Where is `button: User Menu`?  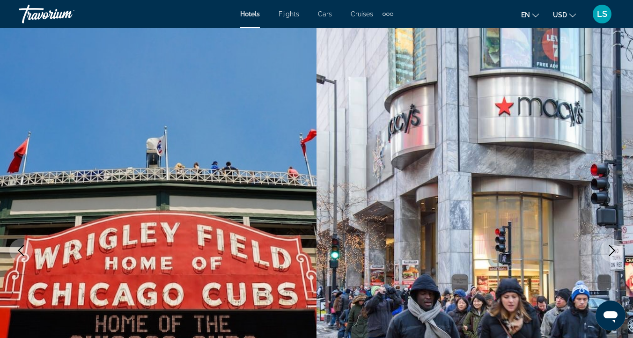 button: User Menu is located at coordinates (602, 14).